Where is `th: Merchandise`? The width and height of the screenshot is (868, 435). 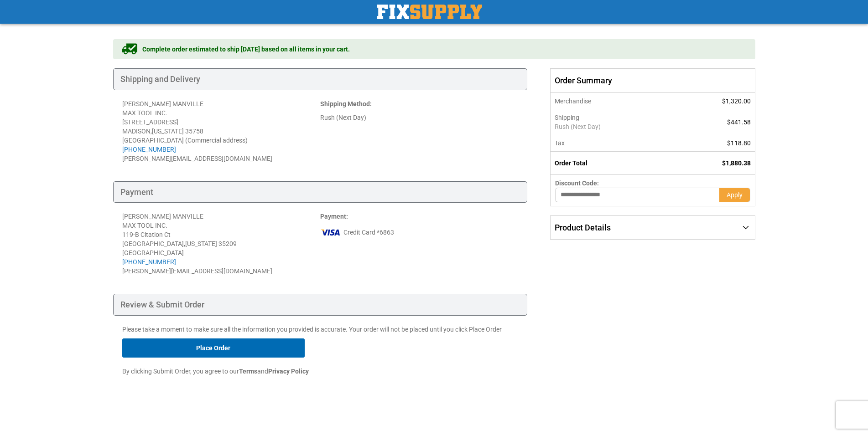 th: Merchandise is located at coordinates (611, 101).